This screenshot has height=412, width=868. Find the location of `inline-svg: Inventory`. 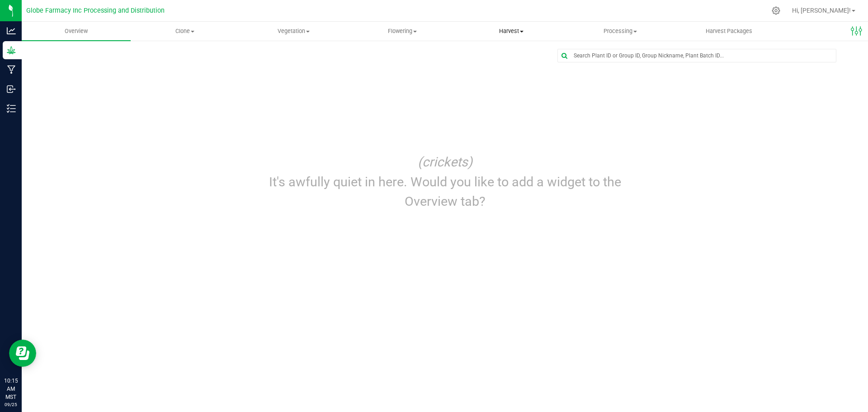

inline-svg: Inventory is located at coordinates (12, 108).